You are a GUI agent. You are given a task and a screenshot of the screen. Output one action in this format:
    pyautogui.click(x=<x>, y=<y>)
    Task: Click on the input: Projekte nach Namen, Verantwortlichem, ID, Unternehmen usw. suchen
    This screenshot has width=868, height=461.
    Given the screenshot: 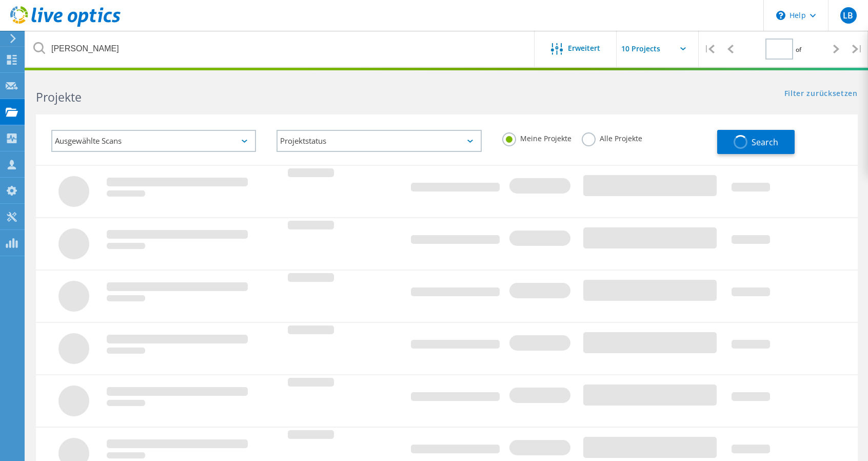 What is the action you would take?
    pyautogui.click(x=280, y=49)
    